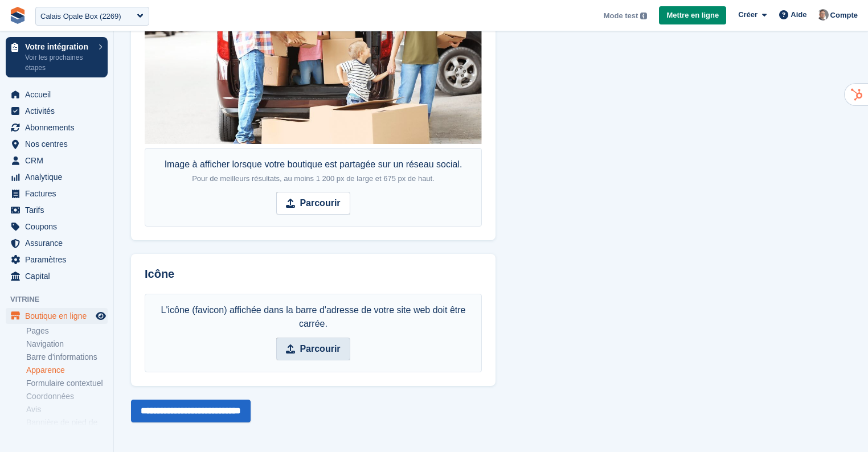 The image size is (868, 452). What do you see at coordinates (59, 63) in the screenshot?
I see `p: Voir les prochaines étapes` at bounding box center [59, 63].